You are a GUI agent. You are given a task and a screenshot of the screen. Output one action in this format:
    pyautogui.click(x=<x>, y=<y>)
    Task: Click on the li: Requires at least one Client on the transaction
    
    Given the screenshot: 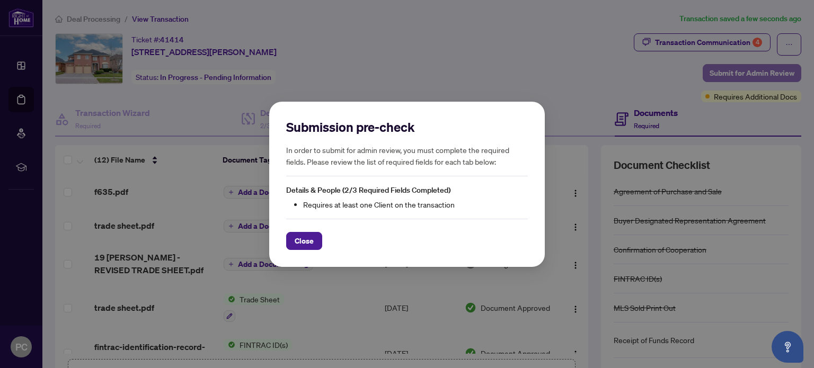 What is the action you would take?
    pyautogui.click(x=416, y=204)
    